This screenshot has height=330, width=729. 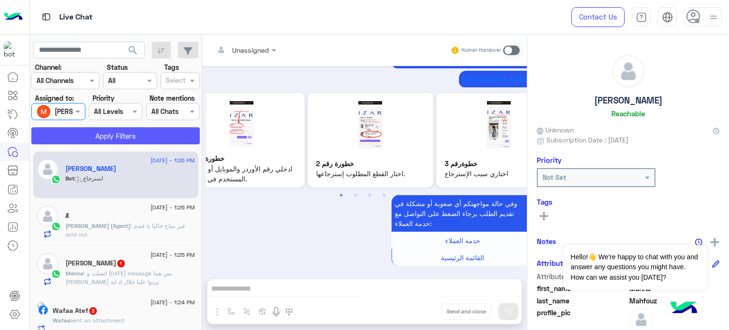 I want to click on button: Send and close, so click(x=466, y=311).